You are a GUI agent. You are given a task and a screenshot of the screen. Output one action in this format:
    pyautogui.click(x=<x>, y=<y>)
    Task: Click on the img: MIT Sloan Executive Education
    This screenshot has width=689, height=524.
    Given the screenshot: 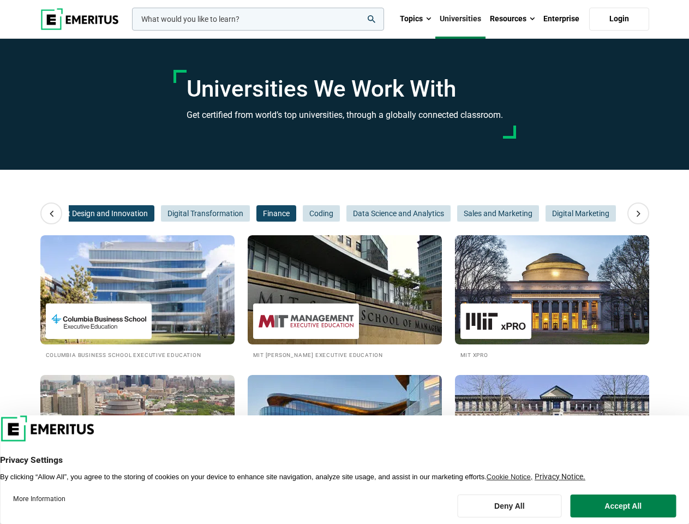 What is the action you would take?
    pyautogui.click(x=306, y=321)
    